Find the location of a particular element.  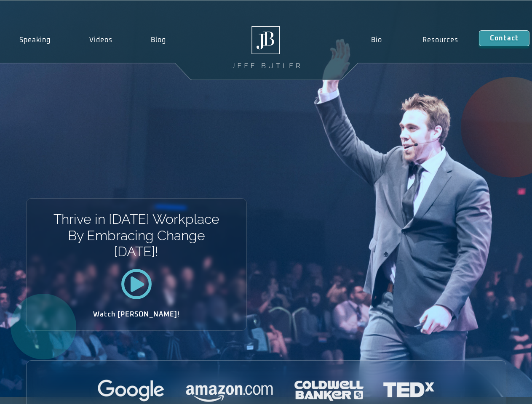

nav: Menu is located at coordinates (415, 40).